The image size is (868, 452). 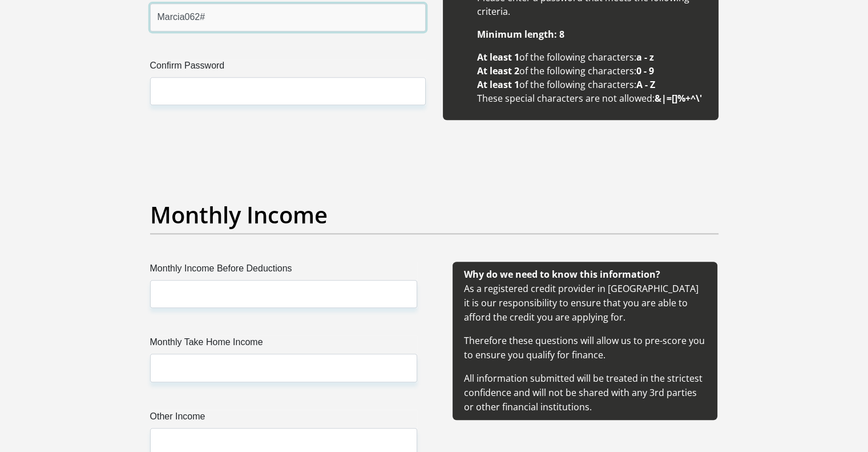 What do you see at coordinates (592, 99) in the screenshot?
I see `li: These special characters are not allowed:` at bounding box center [592, 99].